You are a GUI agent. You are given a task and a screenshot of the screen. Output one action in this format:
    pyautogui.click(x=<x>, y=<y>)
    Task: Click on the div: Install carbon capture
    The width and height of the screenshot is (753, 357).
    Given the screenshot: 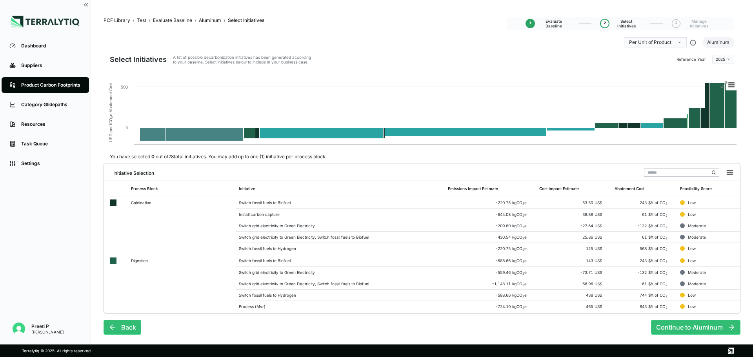 What is the action you would take?
    pyautogui.click(x=340, y=215)
    